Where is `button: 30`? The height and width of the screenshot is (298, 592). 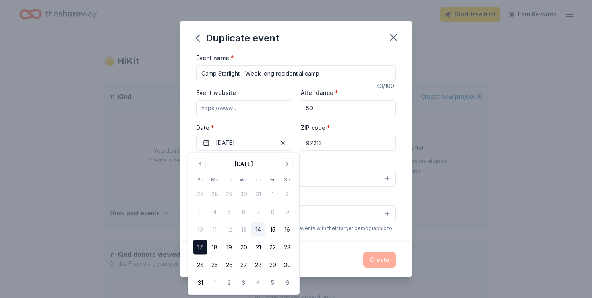 button: 30 is located at coordinates (287, 265).